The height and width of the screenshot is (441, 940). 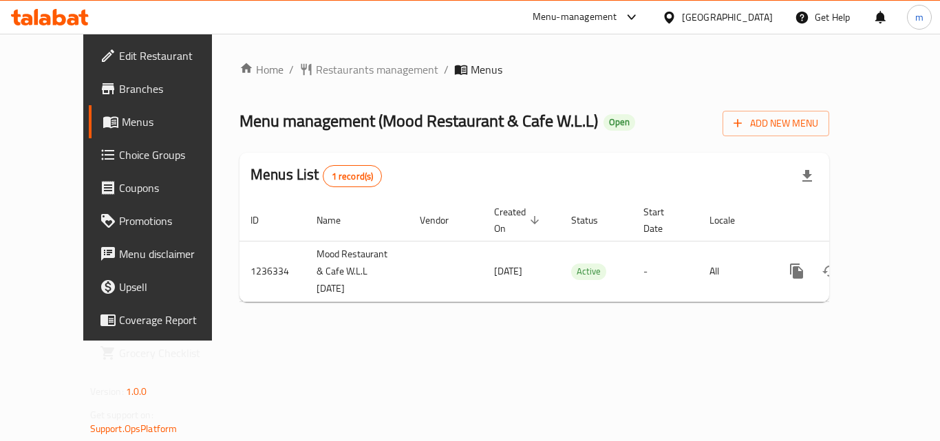 What do you see at coordinates (776, 123) in the screenshot?
I see `span: Add New Menu` at bounding box center [776, 123].